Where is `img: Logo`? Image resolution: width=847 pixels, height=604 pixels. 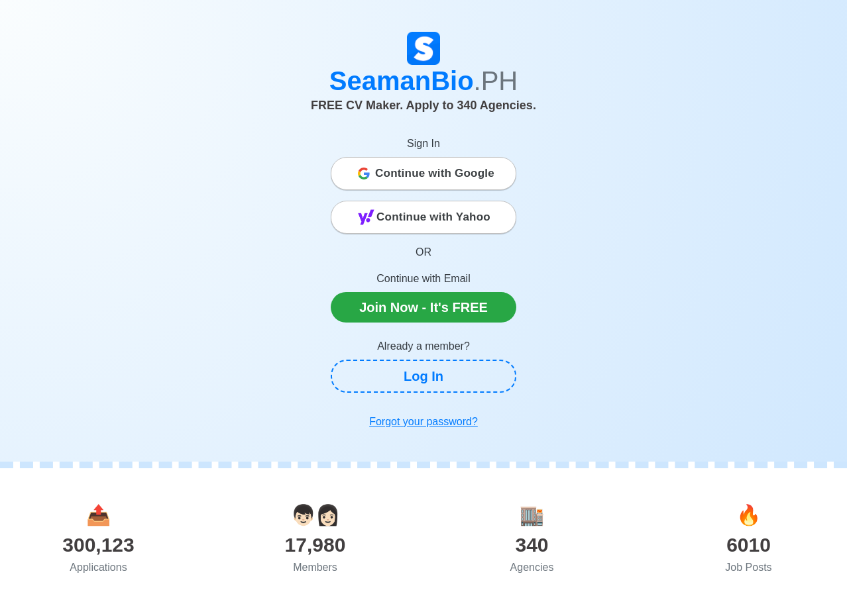
img: Logo is located at coordinates (423, 48).